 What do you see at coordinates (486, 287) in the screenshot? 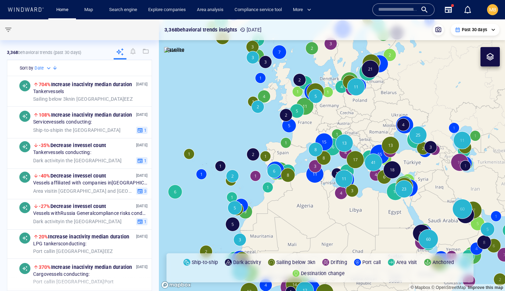
I see `a: Map feedback` at bounding box center [486, 287].